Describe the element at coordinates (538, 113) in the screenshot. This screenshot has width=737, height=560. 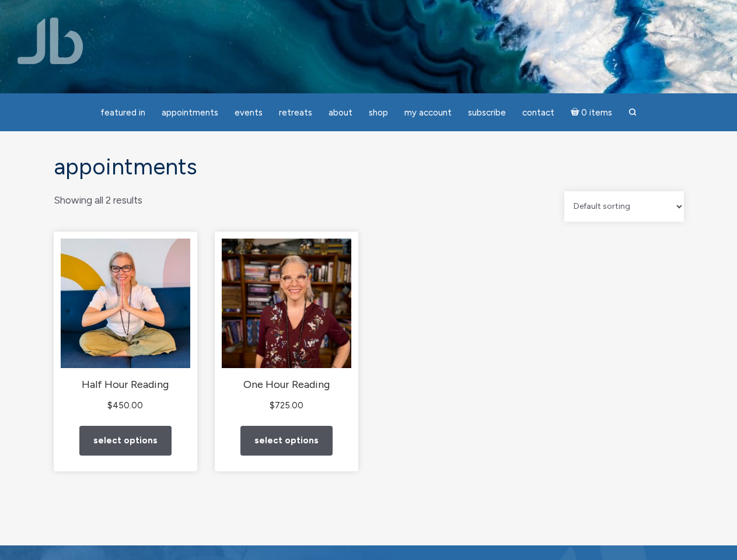
I see `a: Contact` at that location.